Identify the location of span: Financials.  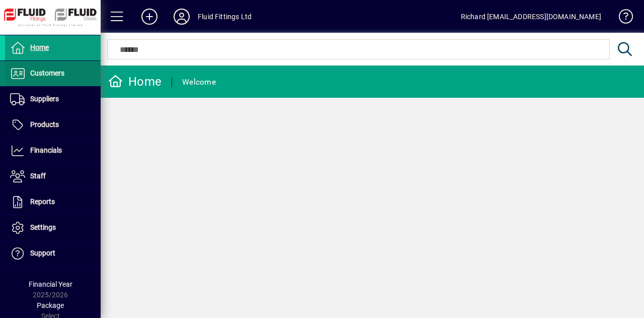
(46, 150).